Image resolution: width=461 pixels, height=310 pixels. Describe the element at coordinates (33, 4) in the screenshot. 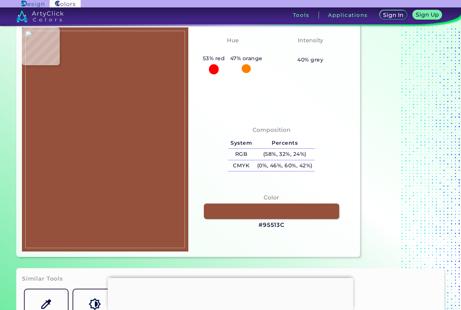

I see `img: ArtyClick Design logo` at that location.